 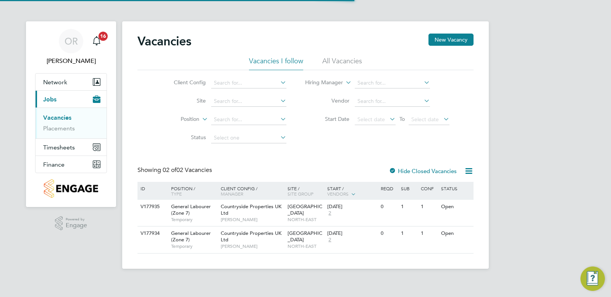 I want to click on img: countryside-properties-logo-retina.png, so click(x=71, y=189).